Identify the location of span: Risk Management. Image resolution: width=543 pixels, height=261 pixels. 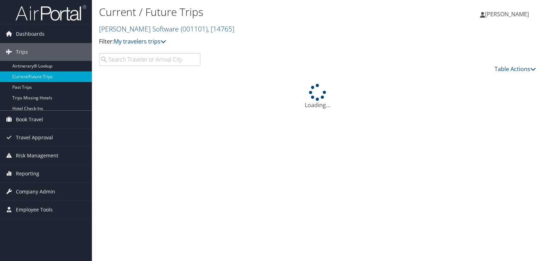
(37, 155).